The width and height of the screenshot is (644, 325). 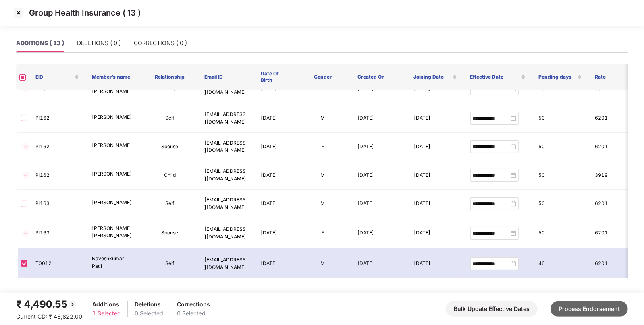 What do you see at coordinates (57, 264) in the screenshot?
I see `td: T0012` at bounding box center [57, 264].